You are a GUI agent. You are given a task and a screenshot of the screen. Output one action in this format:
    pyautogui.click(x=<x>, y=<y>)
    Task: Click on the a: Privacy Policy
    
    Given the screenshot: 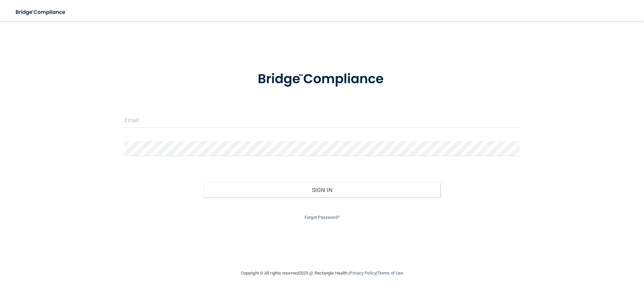 What is the action you would take?
    pyautogui.click(x=362, y=273)
    